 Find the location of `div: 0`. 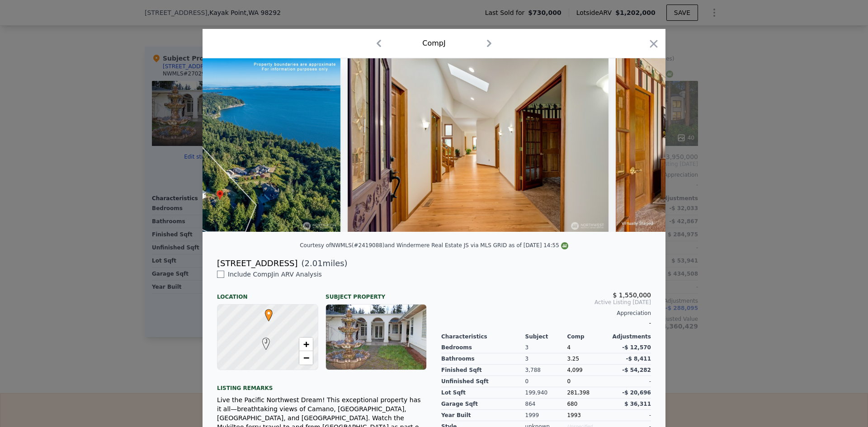

div: 0 is located at coordinates (546, 381).